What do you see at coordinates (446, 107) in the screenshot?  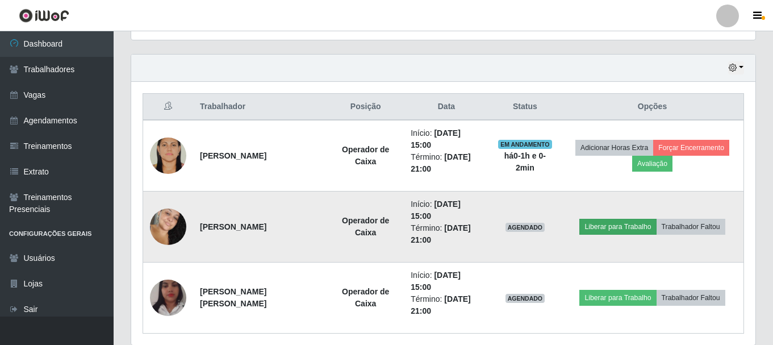 I see `th: Data` at bounding box center [446, 107].